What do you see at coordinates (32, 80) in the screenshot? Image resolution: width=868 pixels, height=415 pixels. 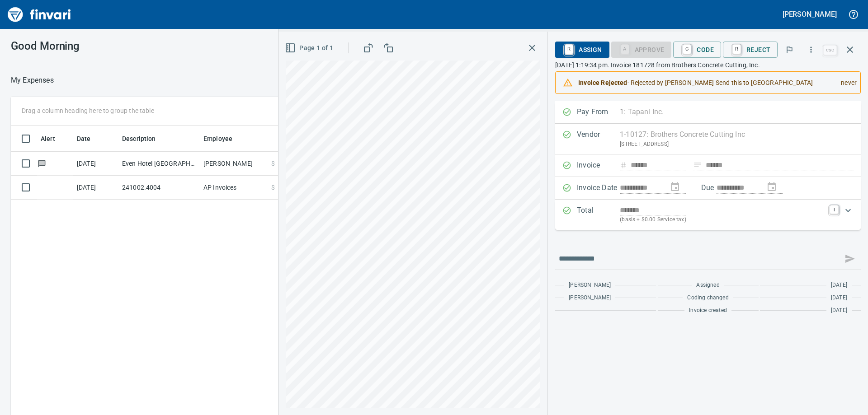 I see `nav: breadcrumb` at bounding box center [32, 80].